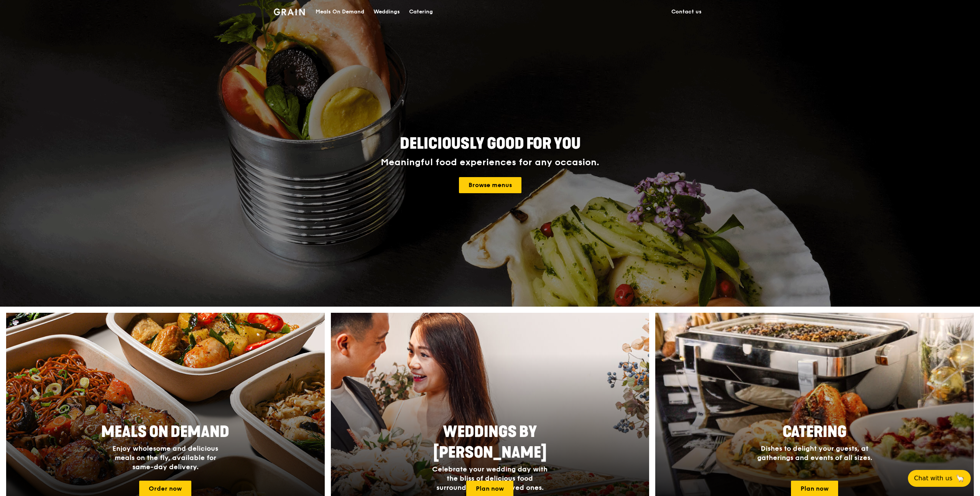 Image resolution: width=980 pixels, height=496 pixels. I want to click on img: Grain, so click(290, 12).